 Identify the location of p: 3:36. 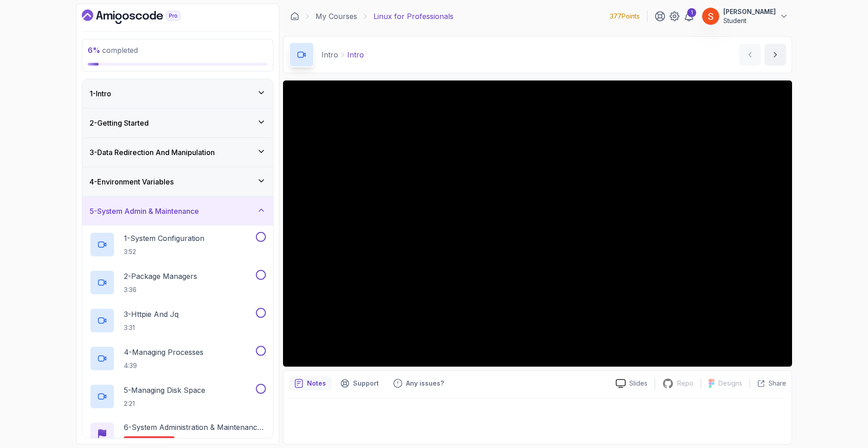
(160, 290).